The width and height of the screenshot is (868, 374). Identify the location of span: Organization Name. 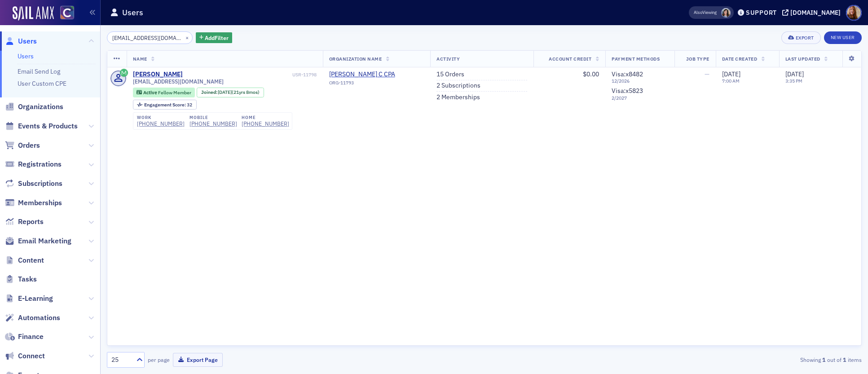
(356, 59).